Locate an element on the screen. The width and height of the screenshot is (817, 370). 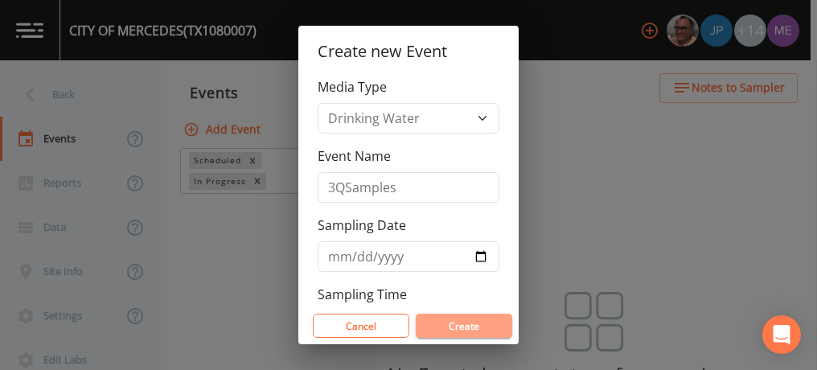
button: Create is located at coordinates (464, 326).